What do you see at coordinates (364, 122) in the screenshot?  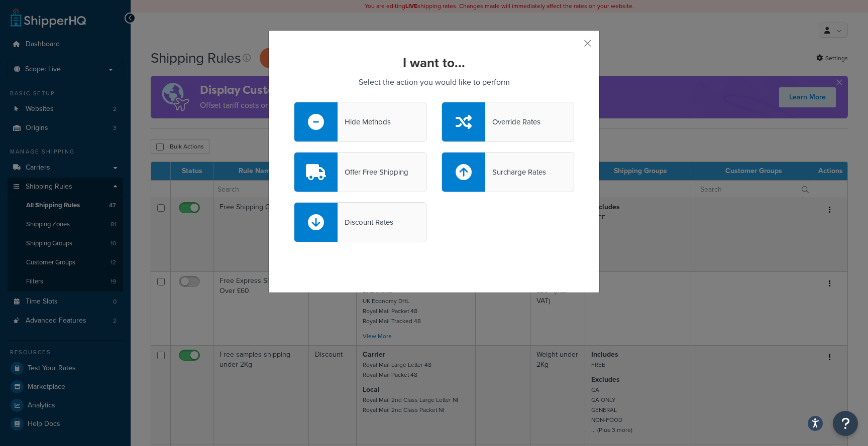 I see `div: Hide Methods` at bounding box center [364, 122].